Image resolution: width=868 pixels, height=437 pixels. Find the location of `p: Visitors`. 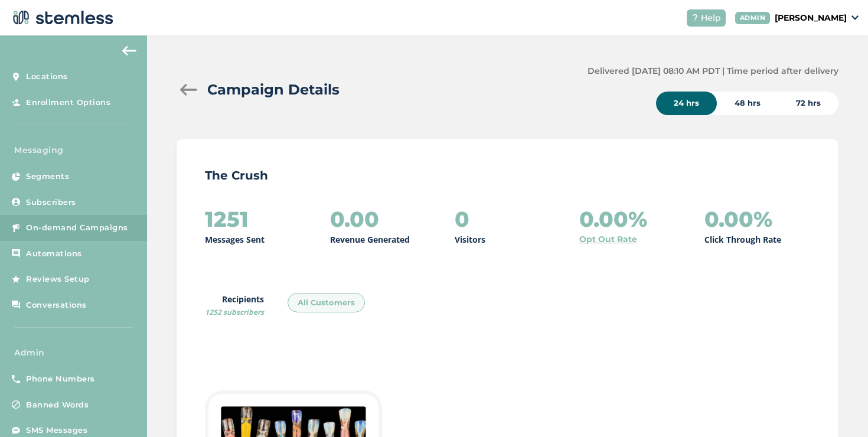

p: Visitors is located at coordinates (470, 239).